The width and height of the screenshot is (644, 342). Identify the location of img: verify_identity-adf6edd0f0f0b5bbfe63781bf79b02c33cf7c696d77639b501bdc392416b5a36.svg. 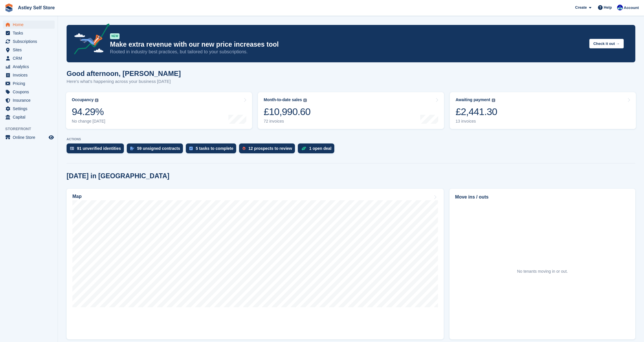
(72, 149).